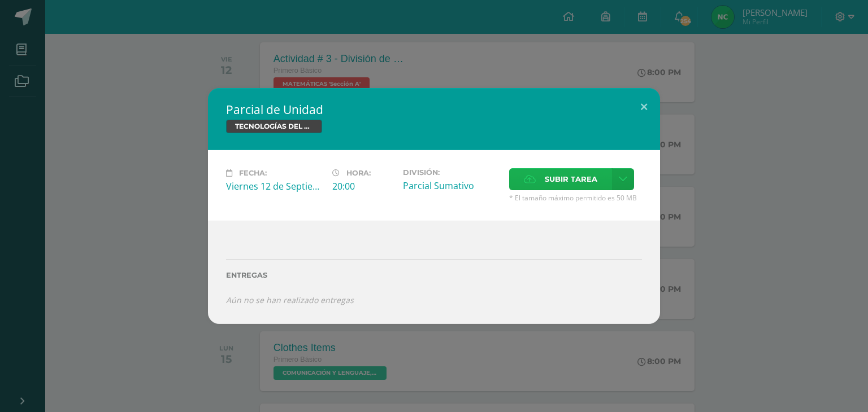 This screenshot has width=868, height=412. What do you see at coordinates (434, 109) in the screenshot?
I see `h2: Parcial de Unidad` at bounding box center [434, 109].